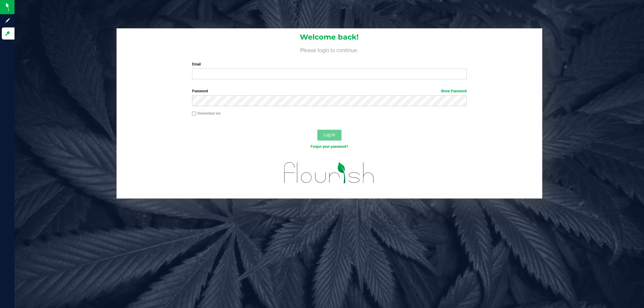 This screenshot has height=308, width=644. What do you see at coordinates (329, 50) in the screenshot?
I see `h4: Please login to continue.` at bounding box center [329, 50].